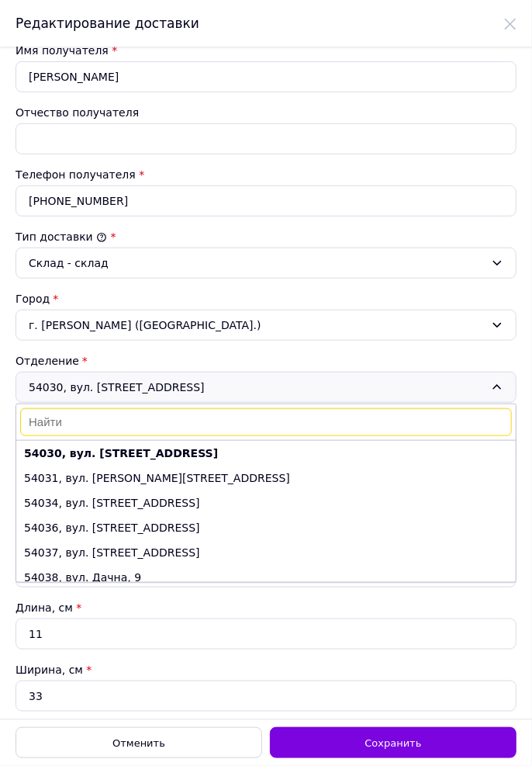  Describe the element at coordinates (77, 112) in the screenshot. I see `label: Отчество получателя` at that location.